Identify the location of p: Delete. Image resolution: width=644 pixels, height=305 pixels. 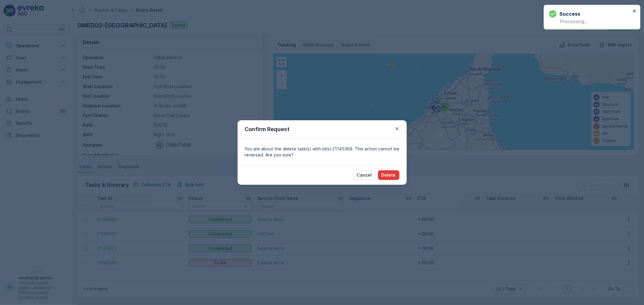
(388, 175).